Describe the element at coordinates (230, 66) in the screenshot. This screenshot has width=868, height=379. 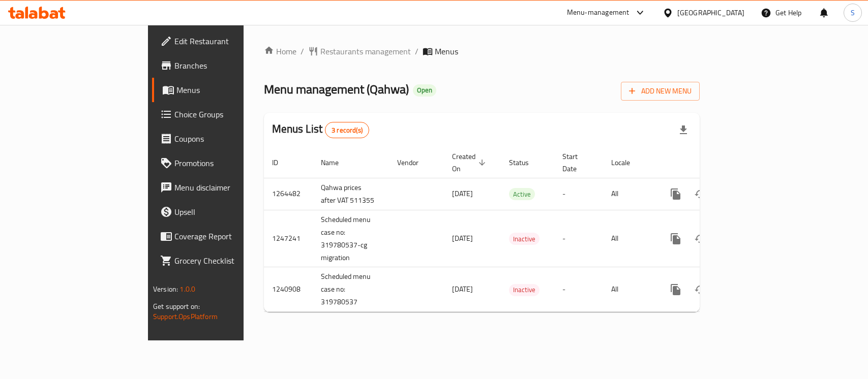
I see `span: Branches` at that location.